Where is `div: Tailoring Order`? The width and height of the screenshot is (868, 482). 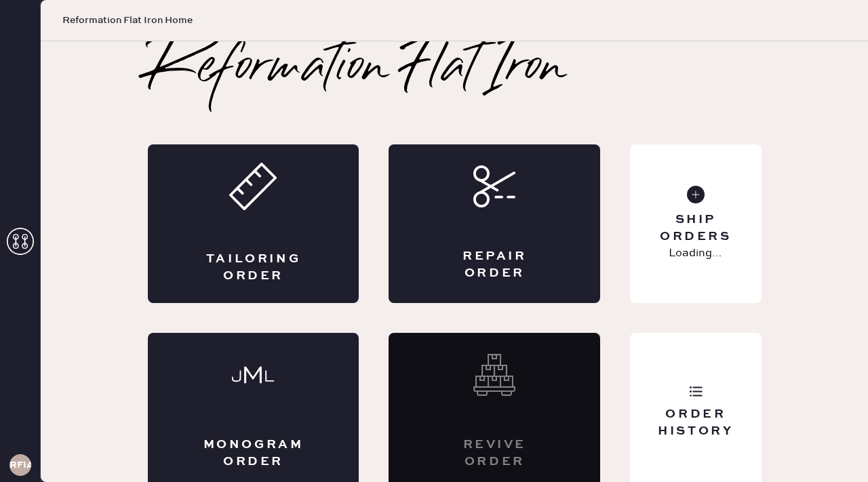
div: Tailoring Order is located at coordinates (254, 267).